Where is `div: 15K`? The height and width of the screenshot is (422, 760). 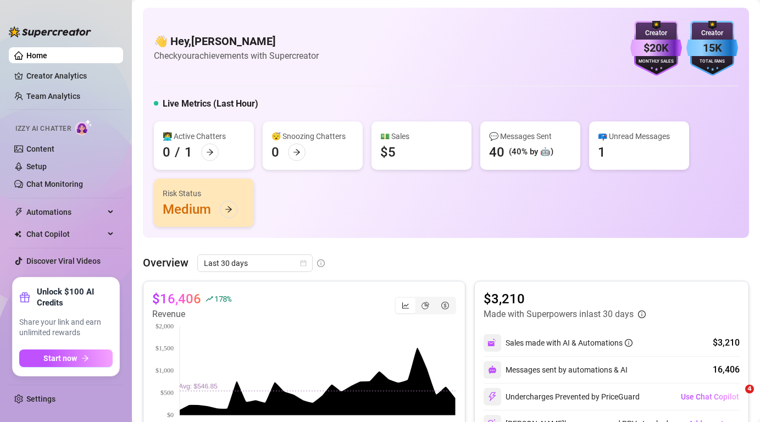 div: 15K is located at coordinates (712, 48).